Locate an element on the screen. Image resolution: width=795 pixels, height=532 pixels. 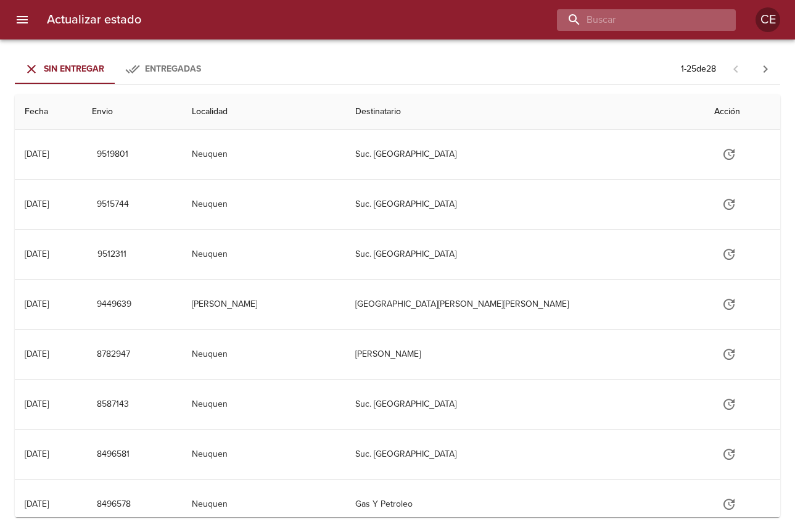
button: 8496578 is located at coordinates (113, 504).